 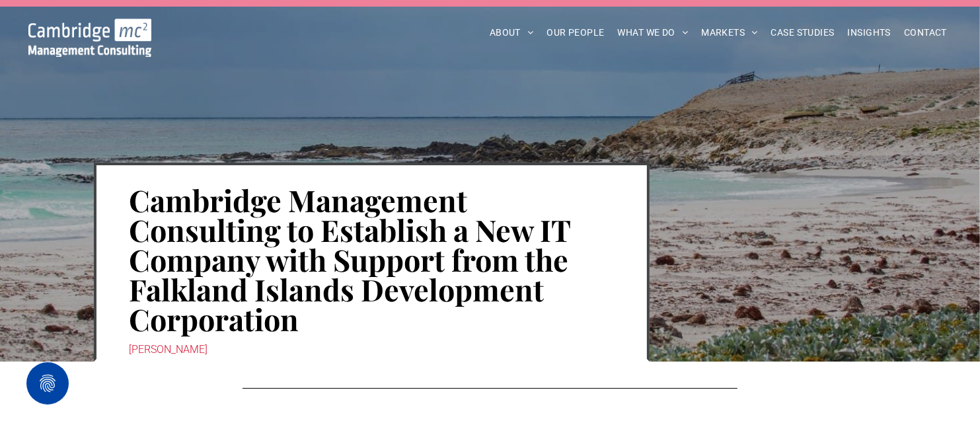 What do you see at coordinates (575, 33) in the screenshot?
I see `a: OUR PEOPLE` at bounding box center [575, 33].